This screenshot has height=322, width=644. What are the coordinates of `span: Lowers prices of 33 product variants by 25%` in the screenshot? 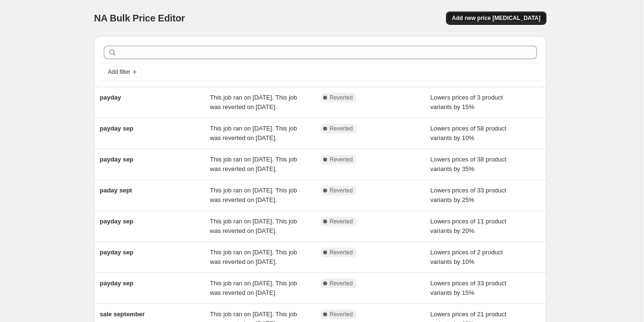 It's located at (468, 195).